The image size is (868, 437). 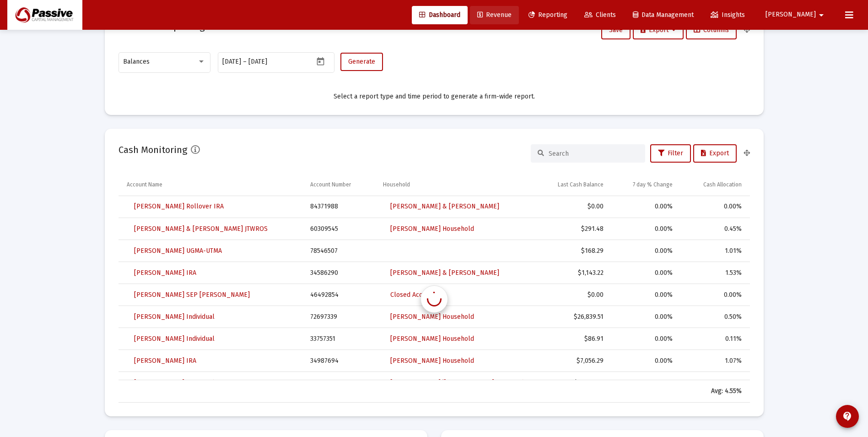 I want to click on td: 1.53%, so click(x=714, y=273).